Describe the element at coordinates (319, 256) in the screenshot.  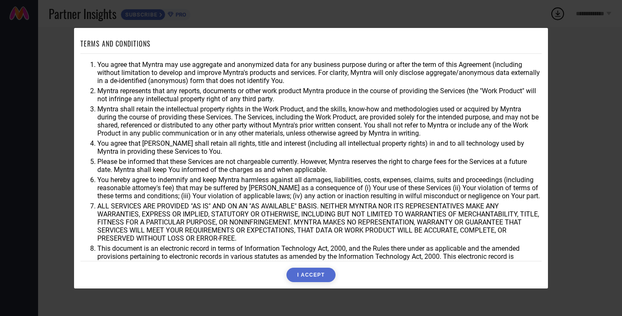
I see `li: This document is an electronic record in terms of Information Technology Act, 2000, and the Rules...` at that location.